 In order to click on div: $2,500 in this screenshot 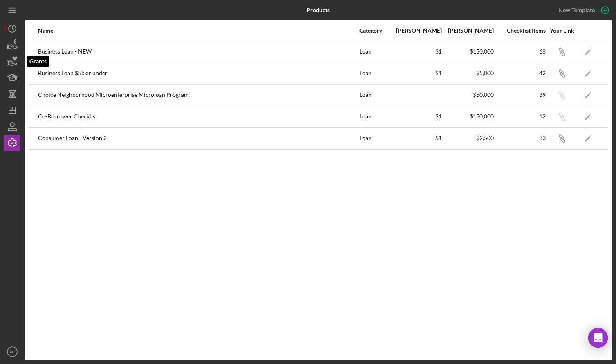, I will do `click(468, 138)`.